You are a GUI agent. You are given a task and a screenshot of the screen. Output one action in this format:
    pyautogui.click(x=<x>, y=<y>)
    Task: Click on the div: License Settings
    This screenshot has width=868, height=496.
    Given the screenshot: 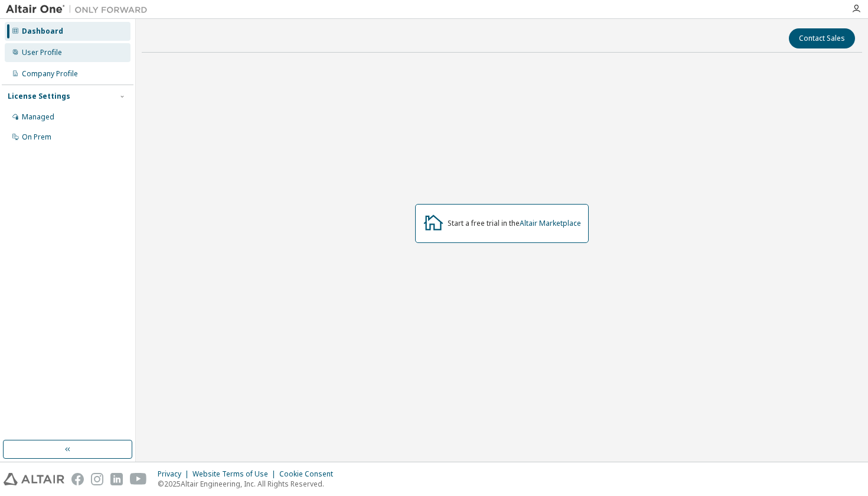 What is the action you would take?
    pyautogui.click(x=39, y=96)
    